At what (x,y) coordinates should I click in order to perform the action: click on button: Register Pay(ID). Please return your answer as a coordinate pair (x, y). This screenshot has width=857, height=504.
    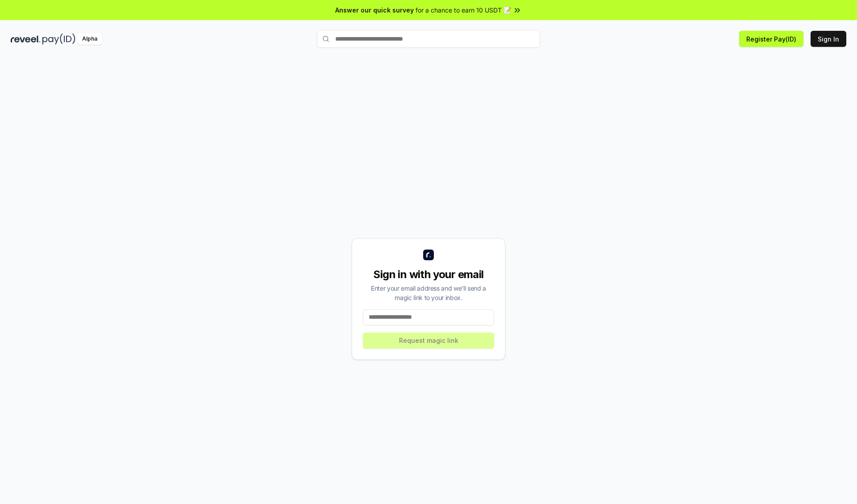
    Looking at the image, I should click on (772, 39).